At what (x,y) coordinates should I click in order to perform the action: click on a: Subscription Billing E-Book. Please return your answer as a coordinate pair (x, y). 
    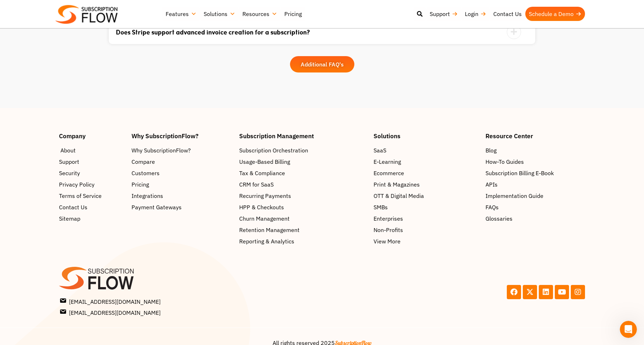
    Looking at the image, I should click on (535, 173).